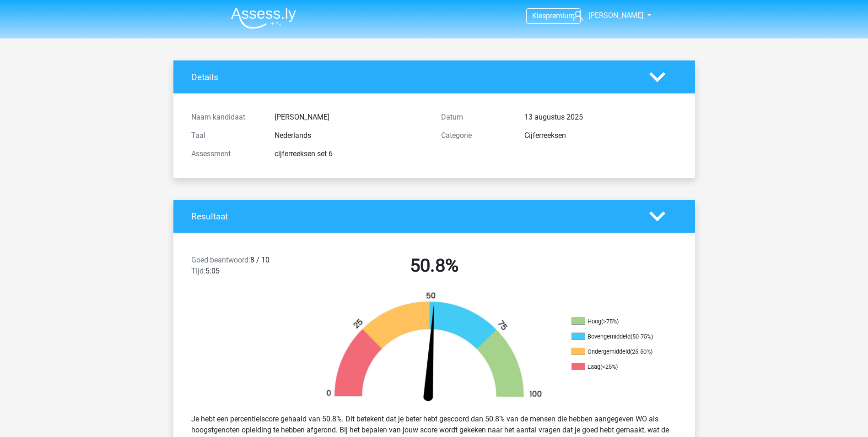 The image size is (868, 437). I want to click on div: (<25%), so click(609, 367).